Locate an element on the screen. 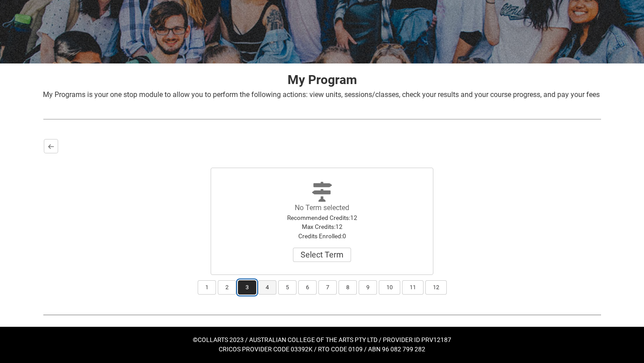 The width and height of the screenshot is (644, 363). button: 6 is located at coordinates (307, 288).